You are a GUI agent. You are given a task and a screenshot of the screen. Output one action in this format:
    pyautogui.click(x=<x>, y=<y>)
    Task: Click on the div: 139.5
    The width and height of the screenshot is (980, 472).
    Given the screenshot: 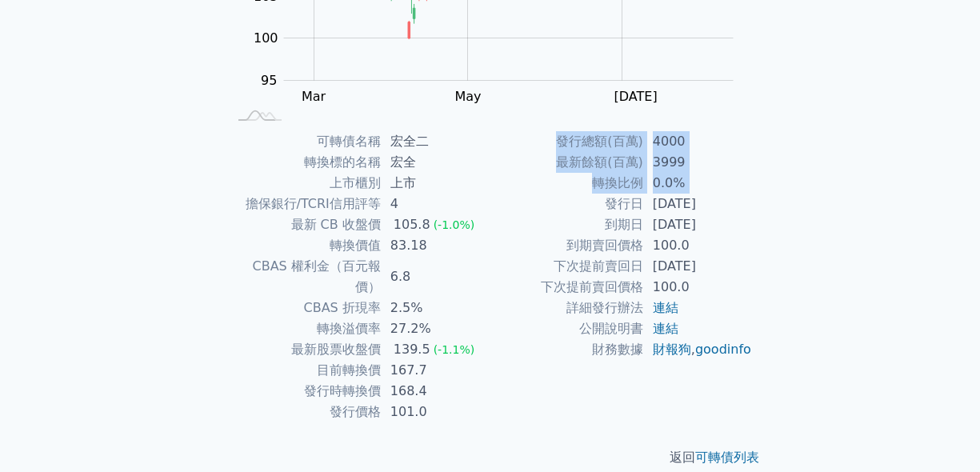 What is the action you would take?
    pyautogui.click(x=412, y=350)
    